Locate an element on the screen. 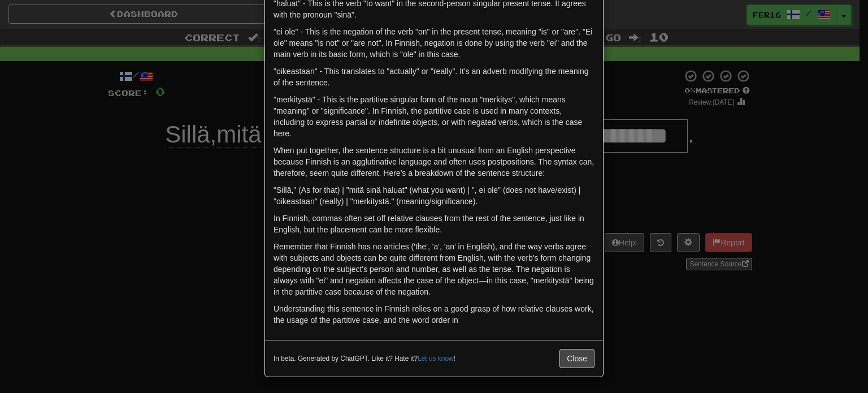  p: In Finnish, commas often set off relative clauses from the rest of the sentence, just like in Eng... is located at coordinates (434, 224).